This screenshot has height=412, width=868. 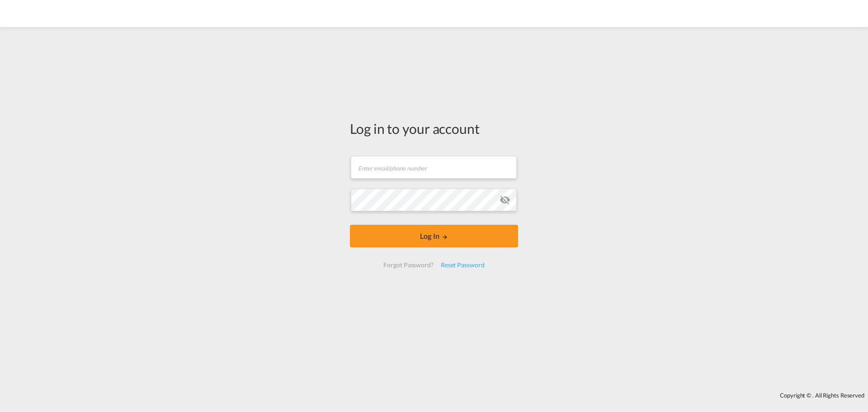 What do you see at coordinates (434, 167) in the screenshot?
I see `input: Enter email/phone number` at bounding box center [434, 167].